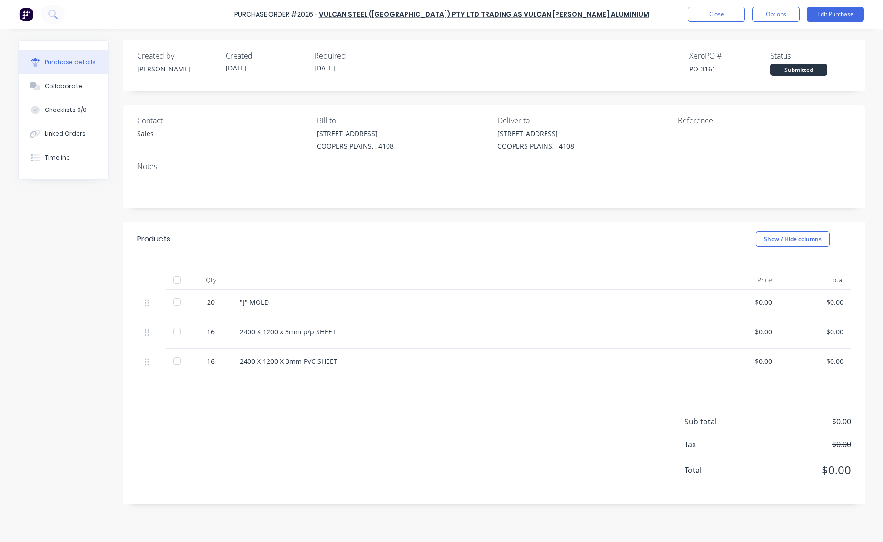 Image resolution: width=883 pixels, height=542 pixels. Describe the element at coordinates (404, 120) in the screenshot. I see `div: Bill to` at that location.